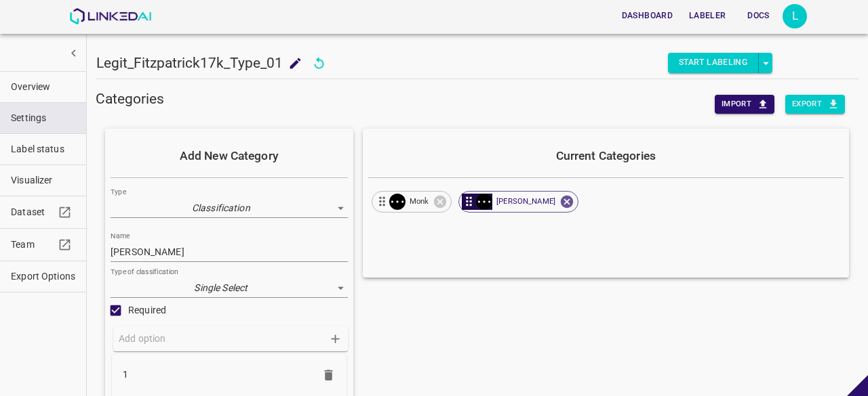 This screenshot has width=868, height=396. I want to click on button: Start Labeling, so click(714, 63).